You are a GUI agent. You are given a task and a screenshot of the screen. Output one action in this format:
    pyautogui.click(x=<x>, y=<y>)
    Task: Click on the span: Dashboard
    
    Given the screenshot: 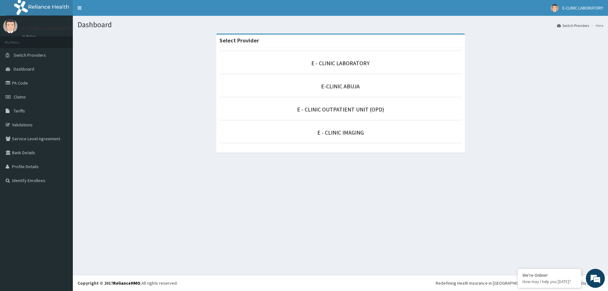 What is the action you would take?
    pyautogui.click(x=24, y=69)
    